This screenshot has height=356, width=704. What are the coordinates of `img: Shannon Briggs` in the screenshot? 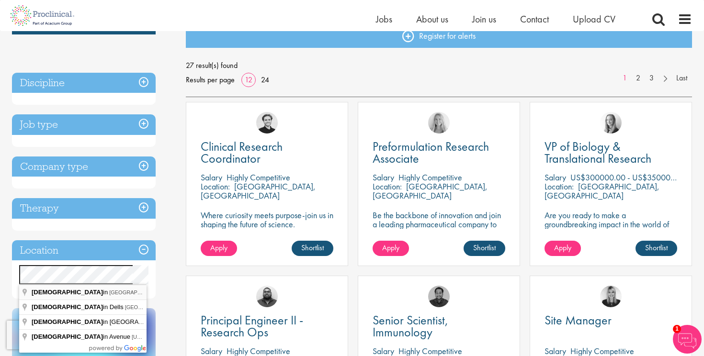 It's located at (439, 123).